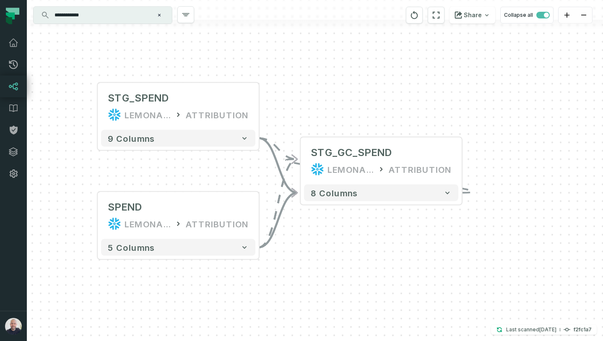 The height and width of the screenshot is (341, 603). I want to click on g: Edge from 41bb299049e5680a3012e718f29df7f7 to f86f41ee62ca82f176c289aa7bb686c9, so click(278, 203).